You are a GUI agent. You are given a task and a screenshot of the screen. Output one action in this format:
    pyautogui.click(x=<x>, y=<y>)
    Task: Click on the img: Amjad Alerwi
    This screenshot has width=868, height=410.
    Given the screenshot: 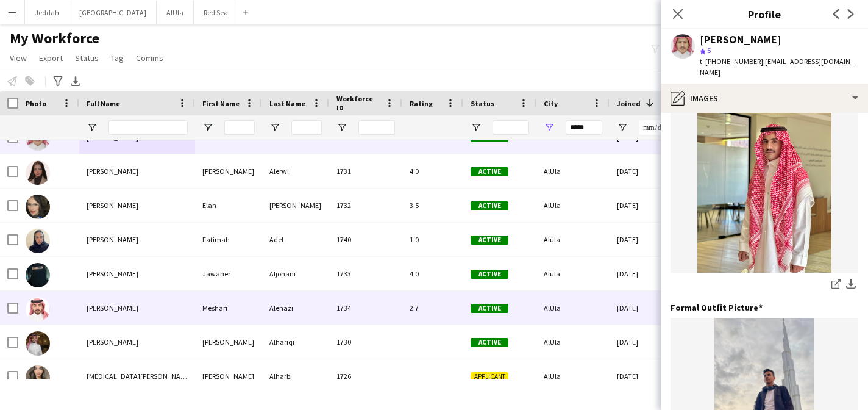 What is the action you would take?
    pyautogui.click(x=38, y=173)
    